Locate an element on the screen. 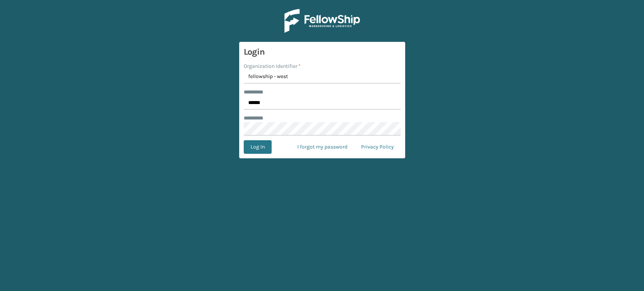 This screenshot has width=644, height=291. button: Log In is located at coordinates (257, 147).